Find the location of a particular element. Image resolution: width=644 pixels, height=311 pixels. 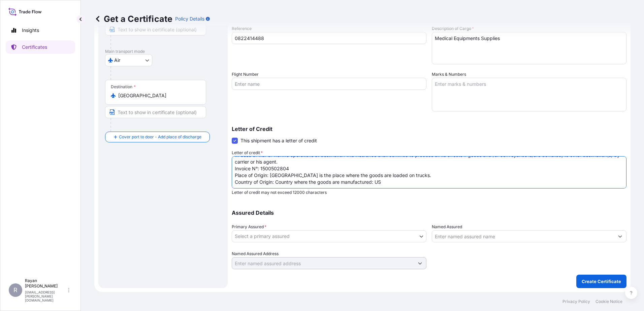

p: Cookie Notice is located at coordinates (609, 301).